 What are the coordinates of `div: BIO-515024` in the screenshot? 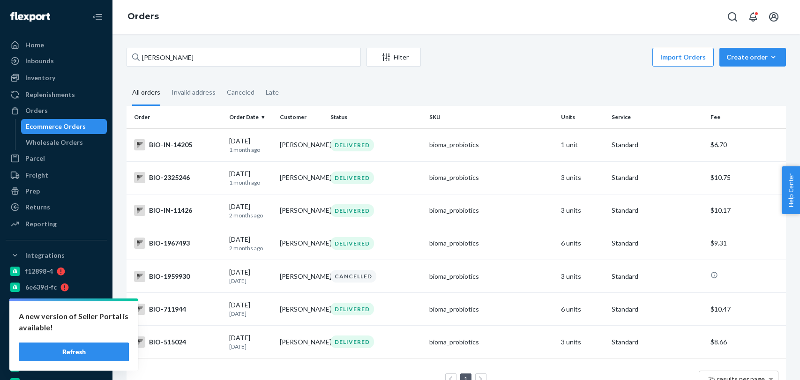 It's located at (178, 342).